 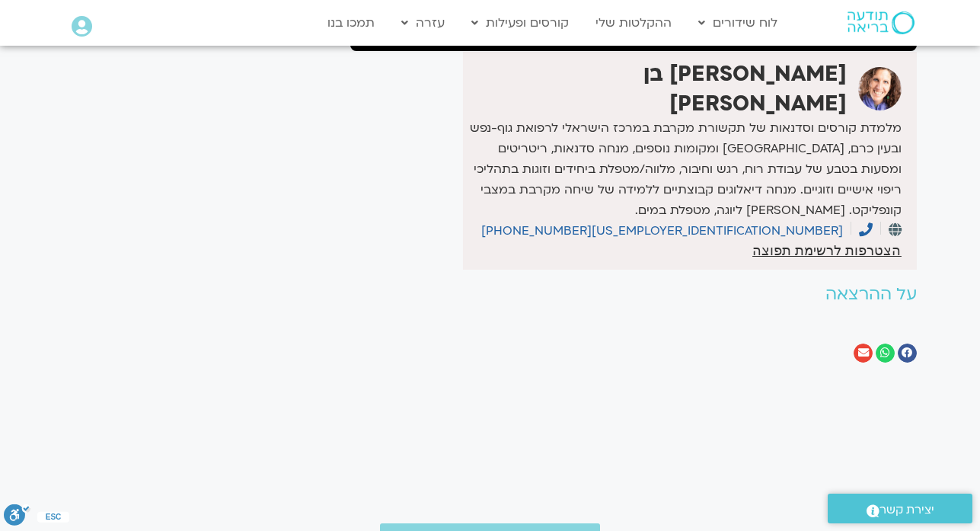 What do you see at coordinates (351, 23) in the screenshot?
I see `a: תמכו בנו` at bounding box center [351, 23].